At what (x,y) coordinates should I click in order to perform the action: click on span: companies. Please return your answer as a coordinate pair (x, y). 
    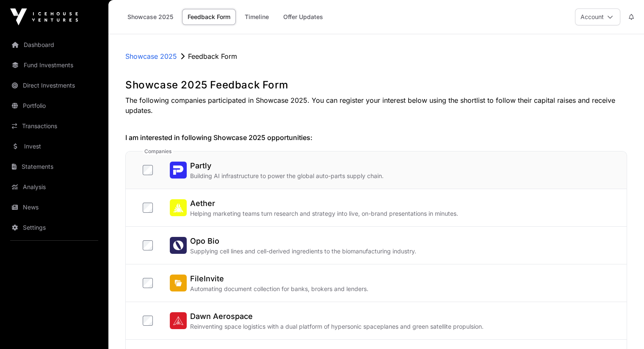
    Looking at the image, I should click on (158, 151).